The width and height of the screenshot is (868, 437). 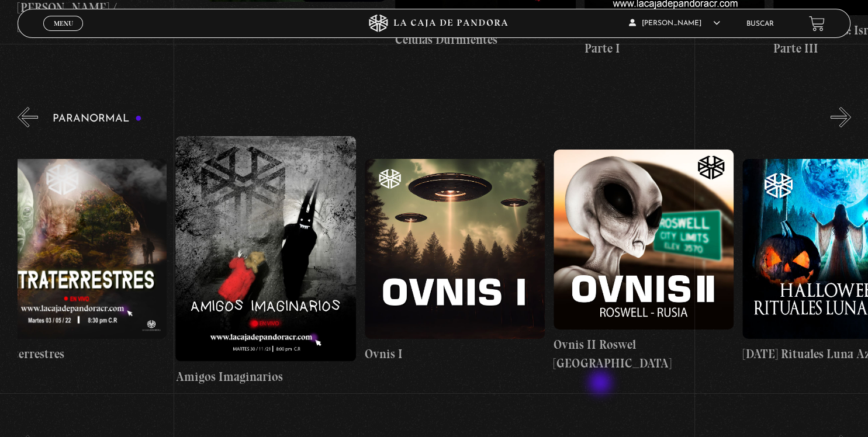 What do you see at coordinates (27, 117) in the screenshot?
I see `button: Previous` at bounding box center [27, 117].